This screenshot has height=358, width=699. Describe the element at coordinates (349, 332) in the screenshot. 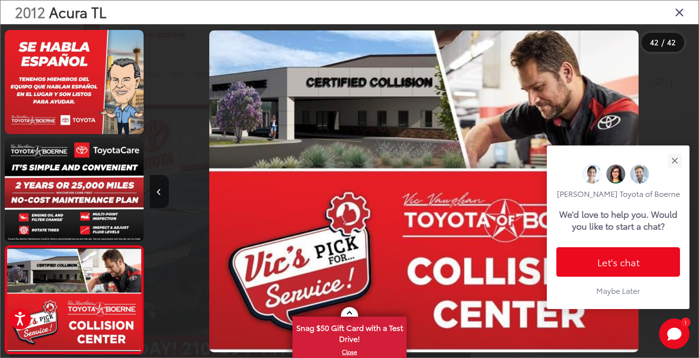

I see `span: Snag $50 Gift Card with a Test Drive!` at that location.